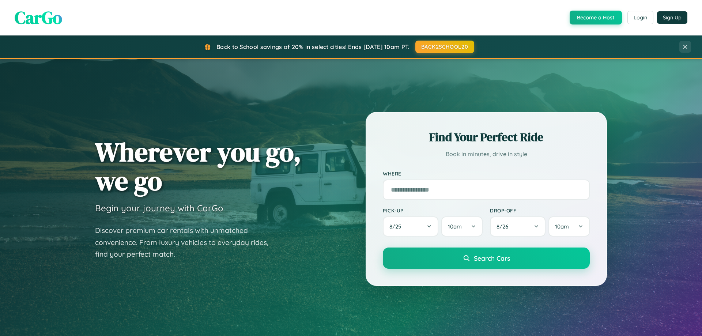 Image resolution: width=702 pixels, height=336 pixels. Describe the element at coordinates (518, 226) in the screenshot. I see `button: 8/26` at that location.